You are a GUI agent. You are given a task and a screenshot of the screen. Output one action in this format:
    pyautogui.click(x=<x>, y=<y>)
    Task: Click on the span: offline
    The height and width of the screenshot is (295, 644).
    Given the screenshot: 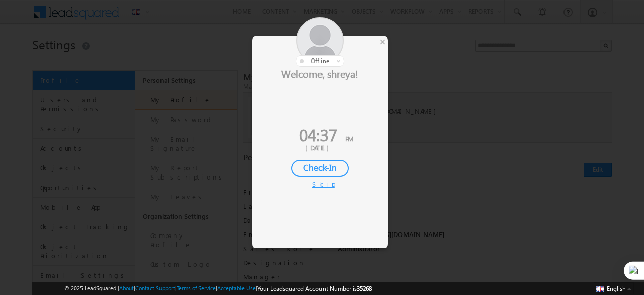 What is the action you would take?
    pyautogui.click(x=320, y=60)
    